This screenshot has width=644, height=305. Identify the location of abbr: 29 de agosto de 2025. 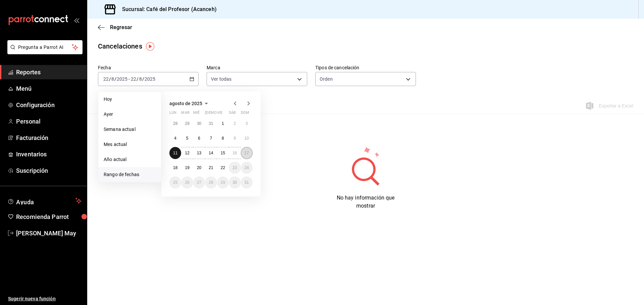
(223, 182).